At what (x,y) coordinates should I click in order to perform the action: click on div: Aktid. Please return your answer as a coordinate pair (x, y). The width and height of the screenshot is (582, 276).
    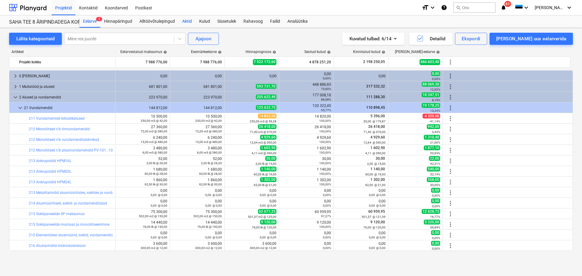
    Looking at the image, I should click on (187, 22).